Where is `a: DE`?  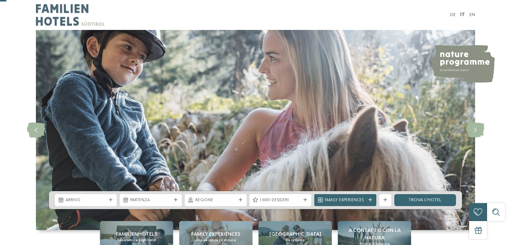
a: DE is located at coordinates (453, 15).